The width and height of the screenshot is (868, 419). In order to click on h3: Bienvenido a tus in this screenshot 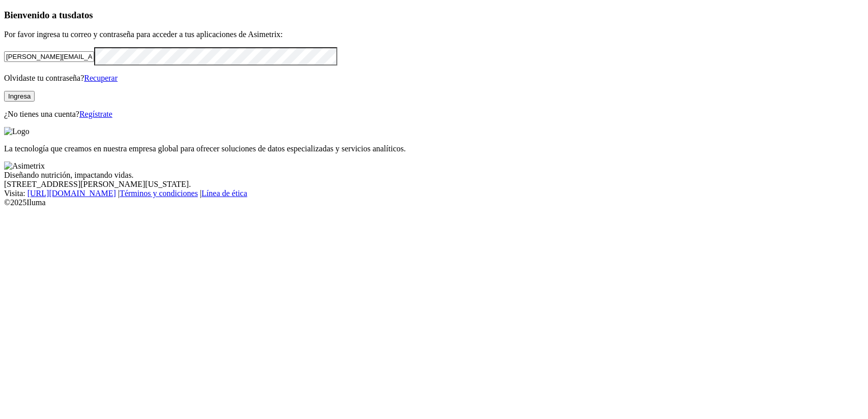, I will do `click(434, 15)`.